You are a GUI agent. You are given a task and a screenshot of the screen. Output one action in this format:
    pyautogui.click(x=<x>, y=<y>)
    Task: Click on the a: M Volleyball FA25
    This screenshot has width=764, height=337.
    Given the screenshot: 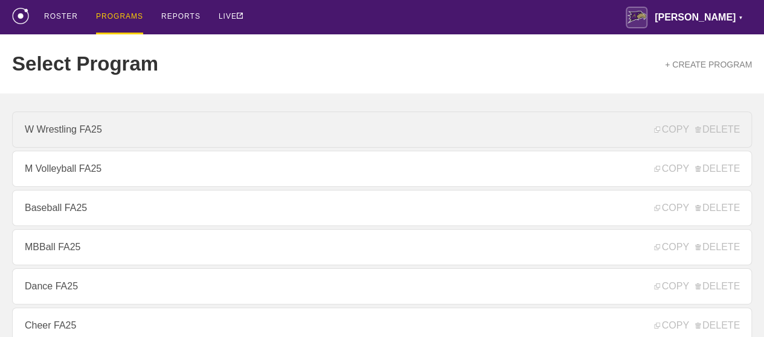 What is the action you would take?
    pyautogui.click(x=382, y=169)
    